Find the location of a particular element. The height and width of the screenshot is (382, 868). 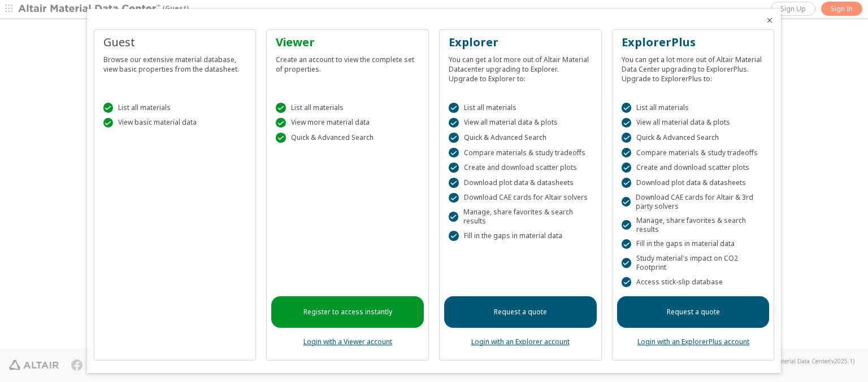

div: Download CAE cards for Altair solvers is located at coordinates (520, 198).